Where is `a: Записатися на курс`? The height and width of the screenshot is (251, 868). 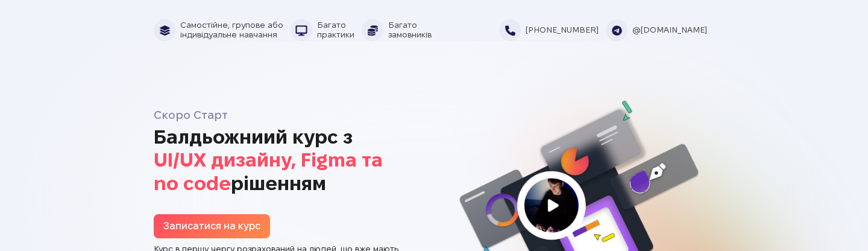 a: Записатися на курс is located at coordinates (212, 226).